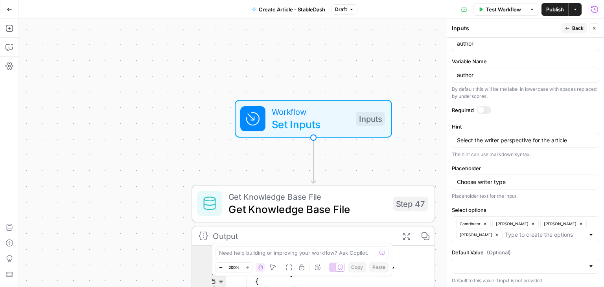 This screenshot has width=604, height=287. Describe the element at coordinates (470, 224) in the screenshot. I see `span: Contributor` at that location.